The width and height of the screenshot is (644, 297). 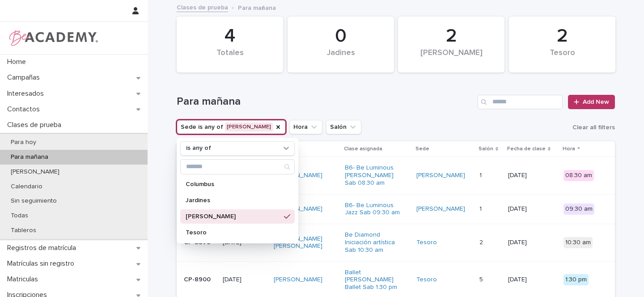 I want to click on p: Salón, so click(x=485, y=149).